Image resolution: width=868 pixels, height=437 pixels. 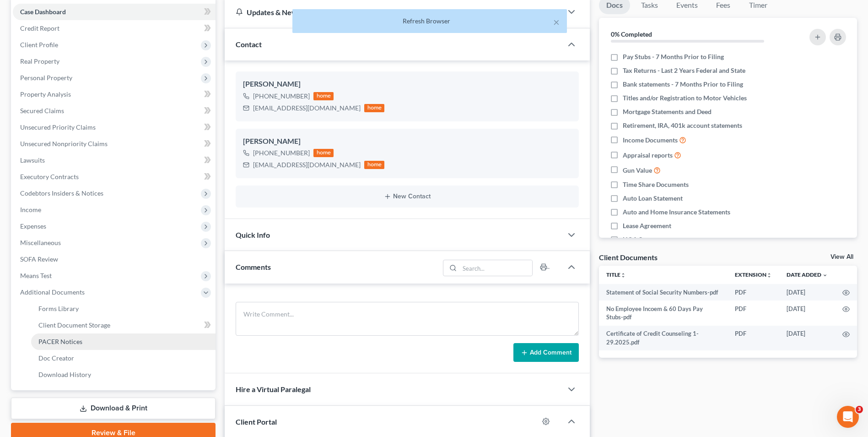 I want to click on span: Unsecured Nonpriority Claims, so click(x=64, y=143).